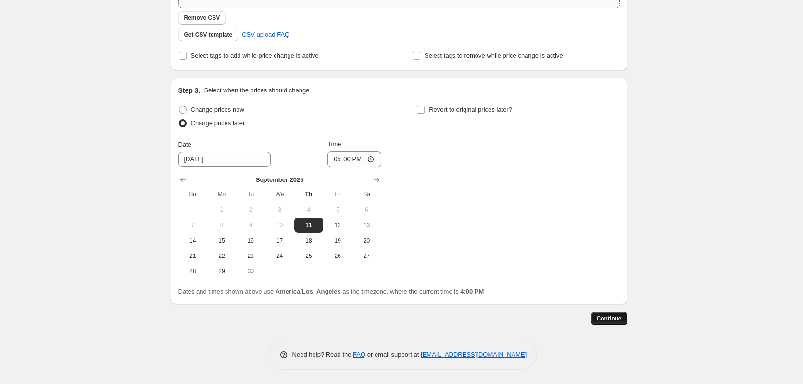 The width and height of the screenshot is (803, 384). What do you see at coordinates (193, 256) in the screenshot?
I see `span: 21` at bounding box center [193, 256].